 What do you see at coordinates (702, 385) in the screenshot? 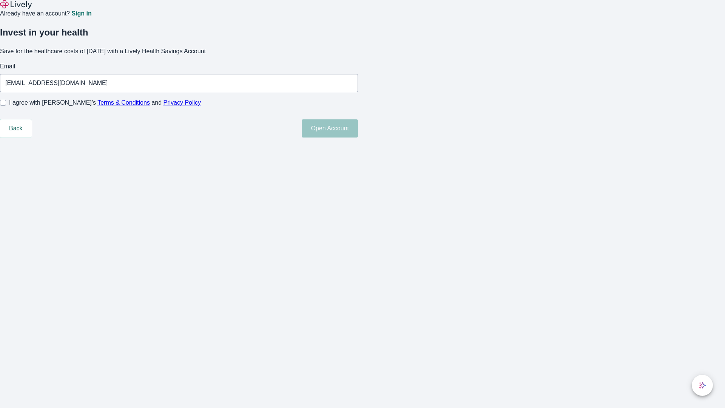
I see `svg: Lively AI Assistant` at bounding box center [702, 385].